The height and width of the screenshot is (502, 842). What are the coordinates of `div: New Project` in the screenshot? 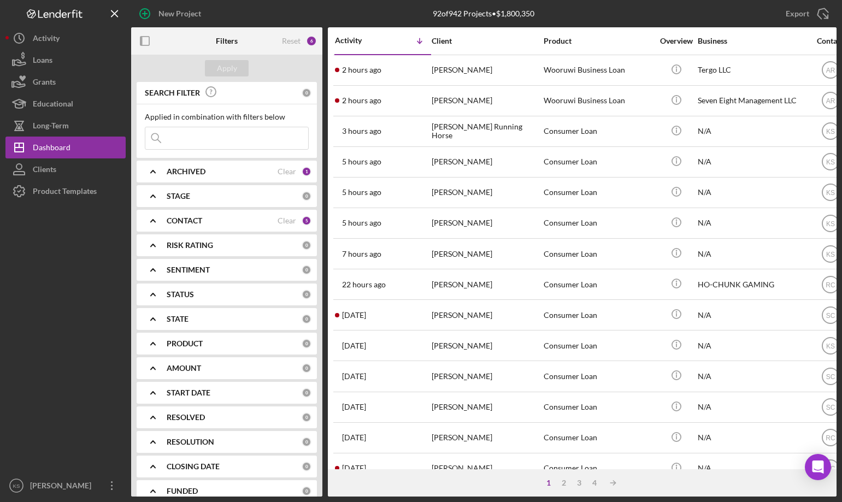 It's located at (180, 14).